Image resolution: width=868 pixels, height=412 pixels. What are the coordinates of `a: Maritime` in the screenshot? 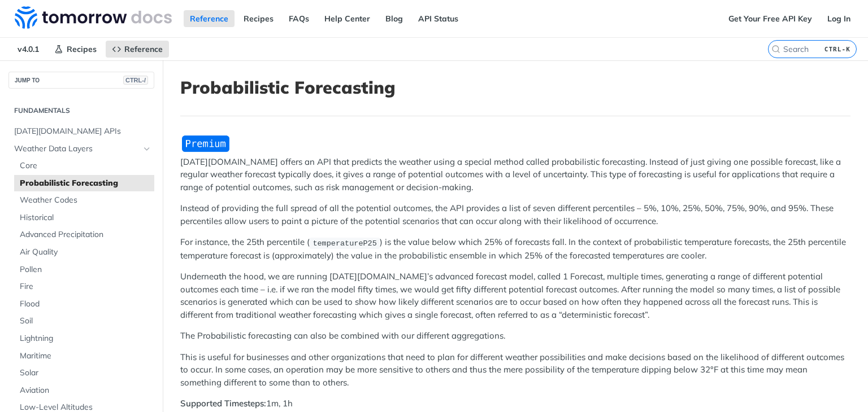 It's located at (84, 356).